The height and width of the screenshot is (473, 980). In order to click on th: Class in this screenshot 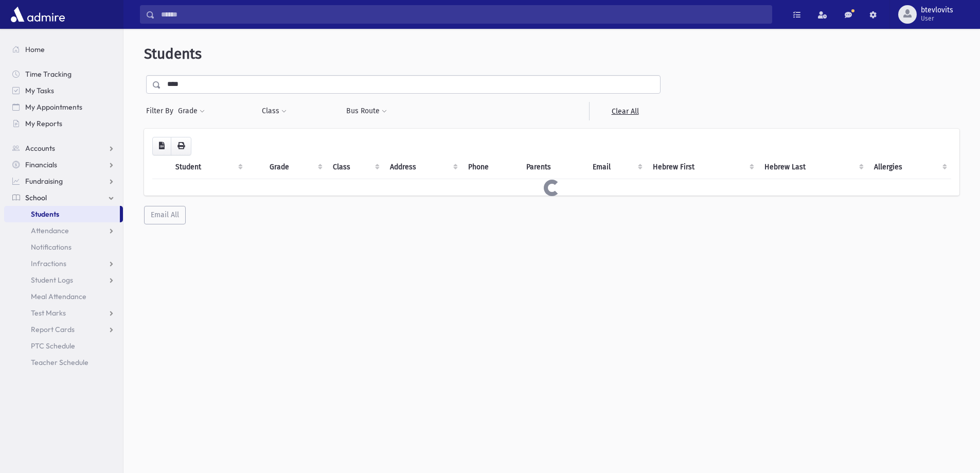, I will do `click(355, 168)`.